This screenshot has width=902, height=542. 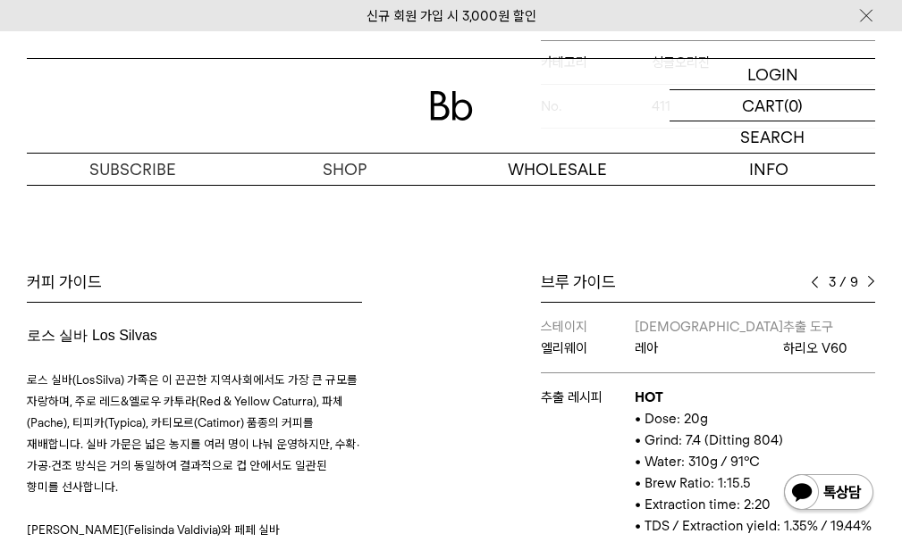 What do you see at coordinates (793, 105) in the screenshot?
I see `p: (0)` at bounding box center [793, 105].